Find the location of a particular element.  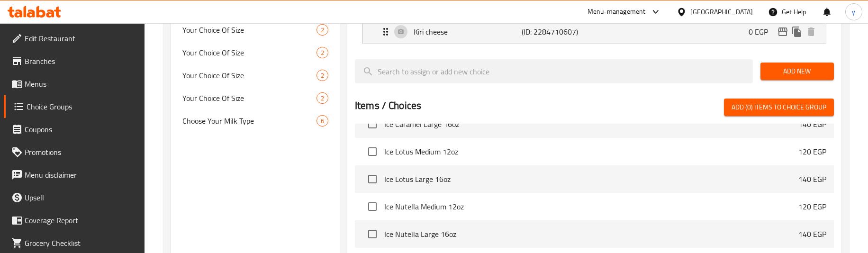

div: Choose Your Milk Type6 is located at coordinates (255, 121).